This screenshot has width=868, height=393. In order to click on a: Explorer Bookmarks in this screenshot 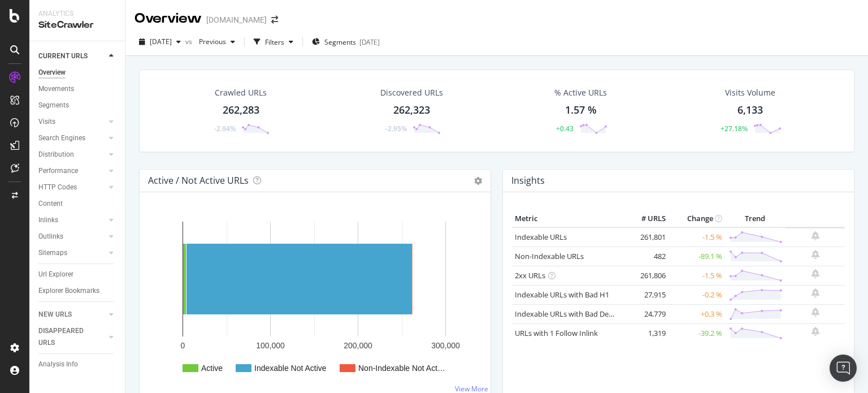, I will do `click(78, 290)`.